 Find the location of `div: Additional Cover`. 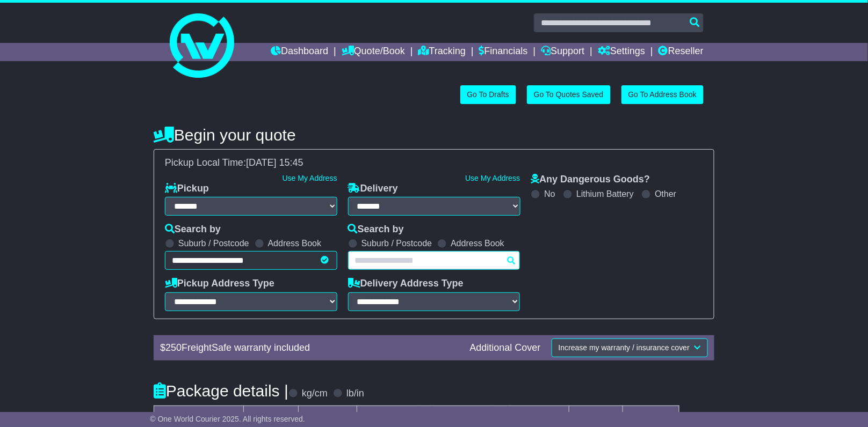

div: Additional Cover is located at coordinates (505, 348).